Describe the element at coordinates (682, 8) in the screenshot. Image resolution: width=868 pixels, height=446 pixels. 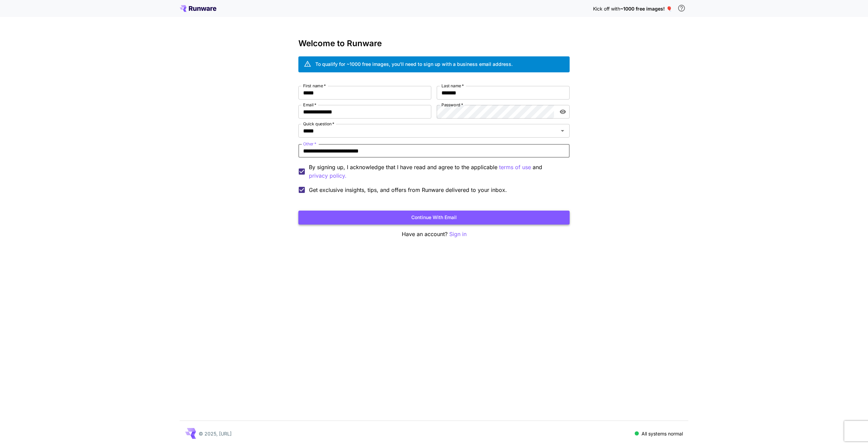
I see `button: In order to qualify for free credit, you need to sign up with a business email address and click ...` at that location.